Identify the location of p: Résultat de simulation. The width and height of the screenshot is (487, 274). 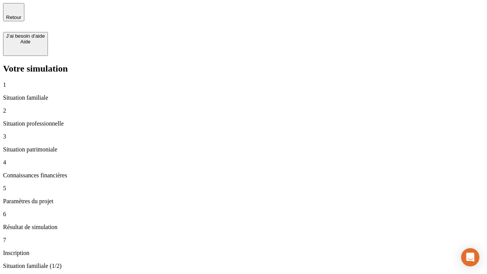
(244, 227).